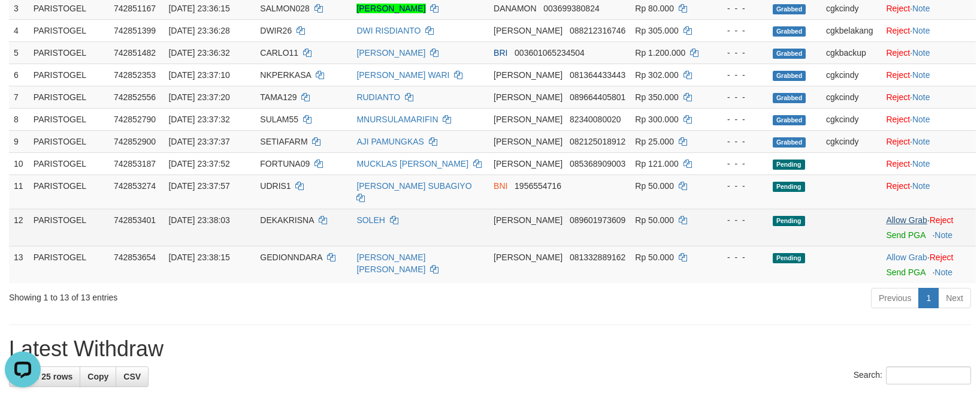 The width and height of the screenshot is (980, 397). What do you see at coordinates (284, 9) in the screenshot?
I see `span: SALMON028` at bounding box center [284, 9].